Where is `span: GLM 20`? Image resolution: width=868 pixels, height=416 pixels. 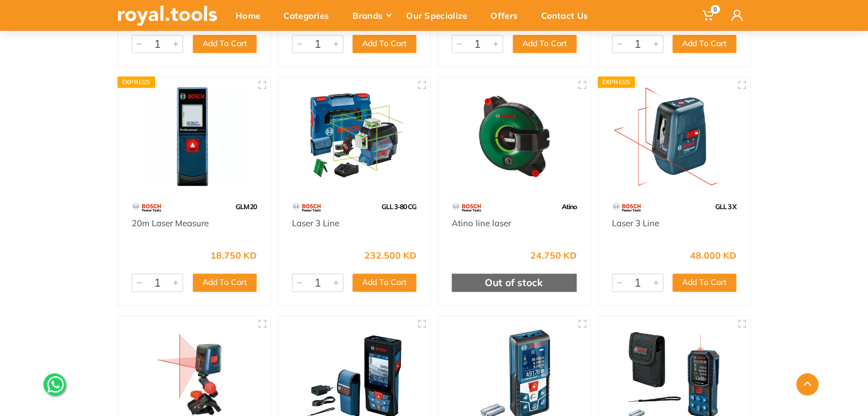
span: GLM 20 is located at coordinates (246, 206).